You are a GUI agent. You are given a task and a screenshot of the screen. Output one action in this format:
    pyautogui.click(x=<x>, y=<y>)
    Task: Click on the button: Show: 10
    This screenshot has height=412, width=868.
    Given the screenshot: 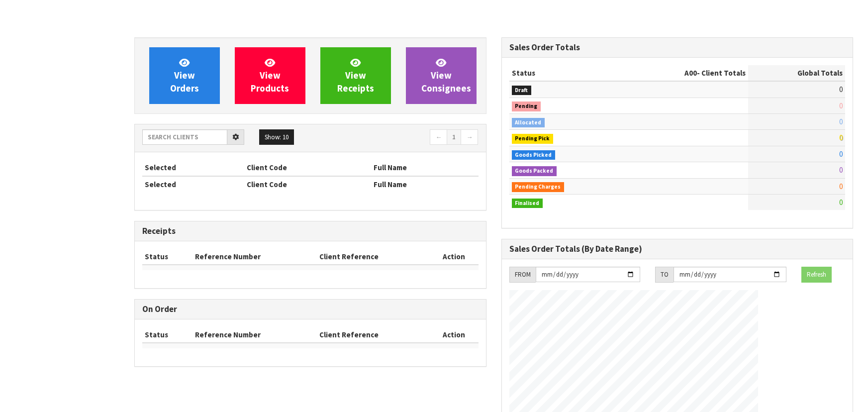 What is the action you would take?
    pyautogui.click(x=277, y=137)
    